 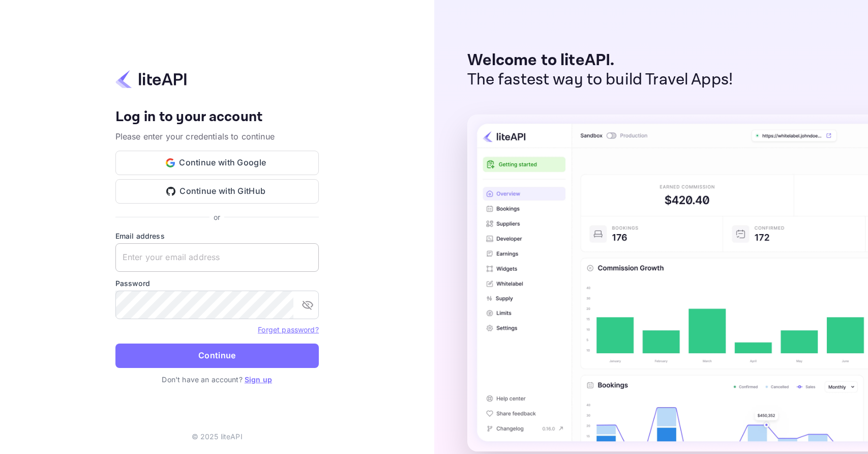 What do you see at coordinates (217, 117) in the screenshot?
I see `h4: Log in to your account` at bounding box center [217, 117].